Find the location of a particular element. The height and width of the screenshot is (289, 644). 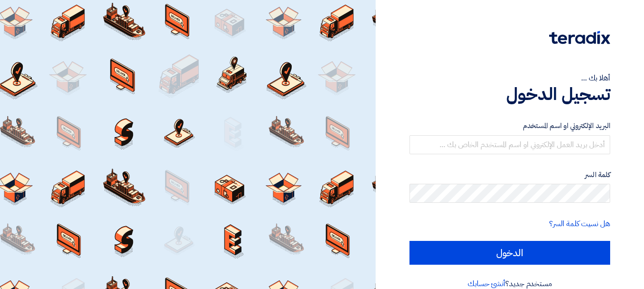

div: أهلا بك ... is located at coordinates (509, 79).